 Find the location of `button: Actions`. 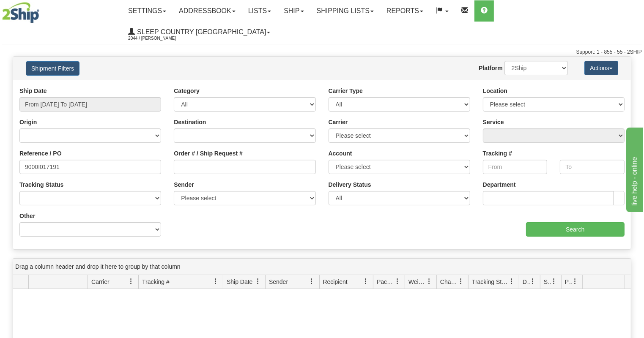

button: Actions is located at coordinates (602, 68).